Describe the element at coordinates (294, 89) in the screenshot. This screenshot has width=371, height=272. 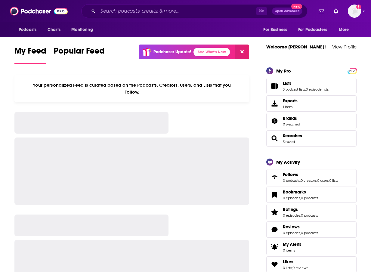
I see `a: 3 podcast lists` at that location.